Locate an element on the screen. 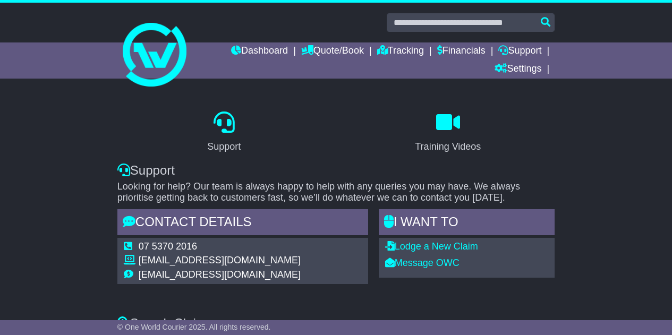  a: Lodge a New Claim is located at coordinates (431, 246).